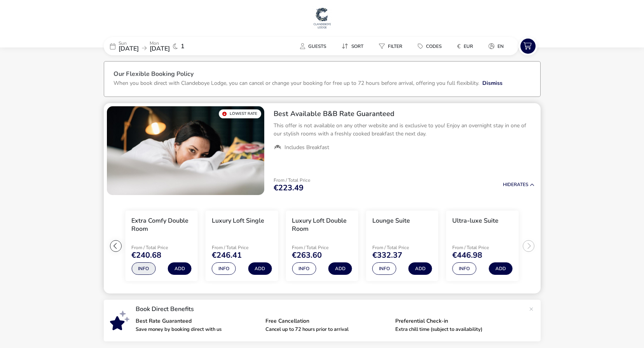  I want to click on swiper-slide: 2 / 6, so click(161, 246).